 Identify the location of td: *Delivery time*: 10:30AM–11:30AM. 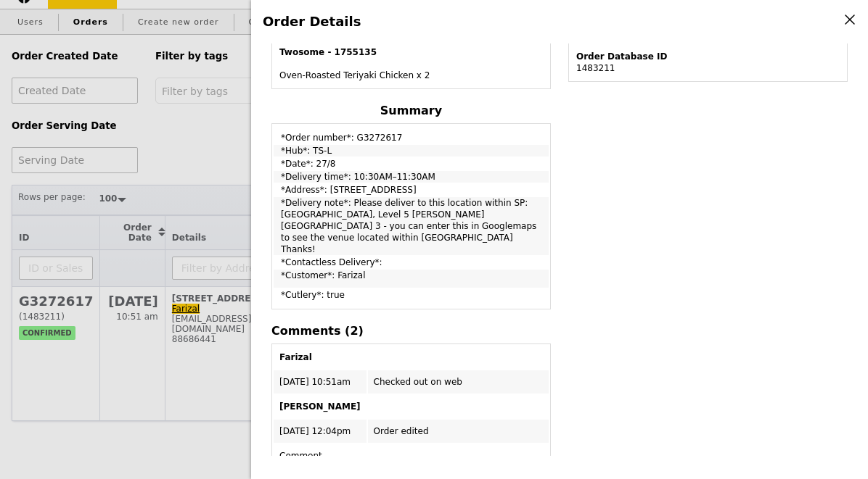
(411, 177).